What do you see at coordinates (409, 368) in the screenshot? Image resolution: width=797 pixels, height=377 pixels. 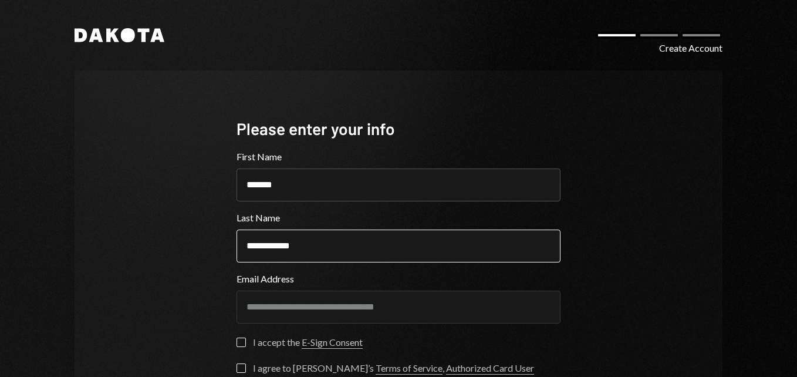 I see `a: Terms of Service` at bounding box center [409, 368].